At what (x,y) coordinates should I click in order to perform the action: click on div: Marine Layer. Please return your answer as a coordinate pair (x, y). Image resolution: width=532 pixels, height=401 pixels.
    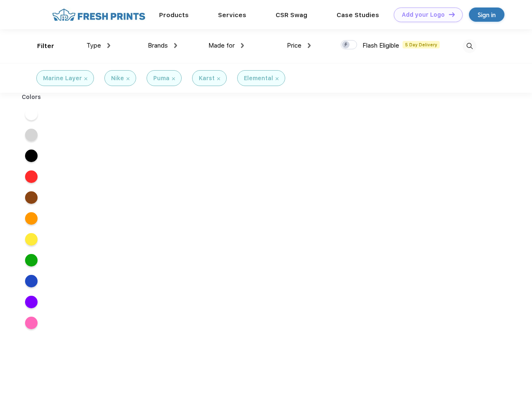
    Looking at the image, I should click on (62, 78).